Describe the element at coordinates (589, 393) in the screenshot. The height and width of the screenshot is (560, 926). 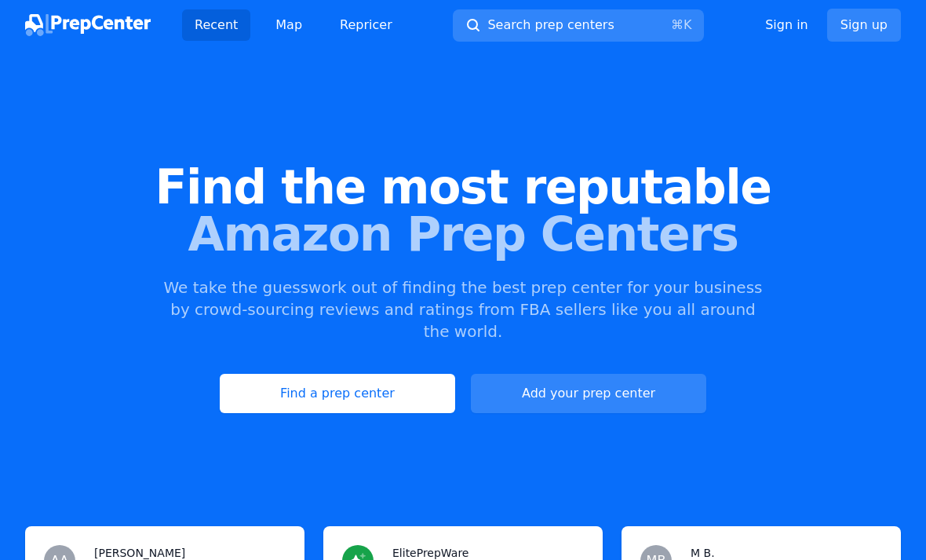
I see `a: Add your prep center` at that location.